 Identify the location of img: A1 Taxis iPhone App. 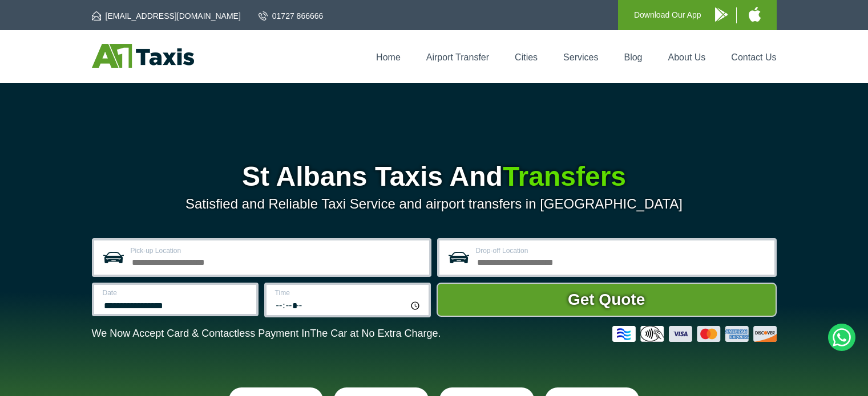
(754, 15).